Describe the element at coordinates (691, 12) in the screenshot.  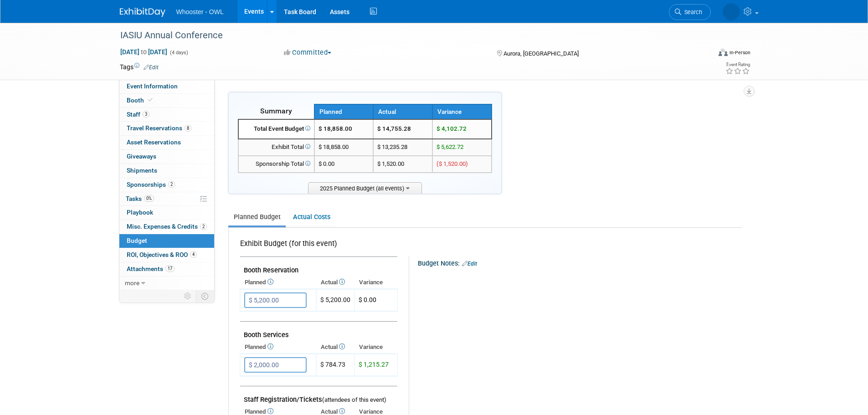
I see `span: Search` at that location.